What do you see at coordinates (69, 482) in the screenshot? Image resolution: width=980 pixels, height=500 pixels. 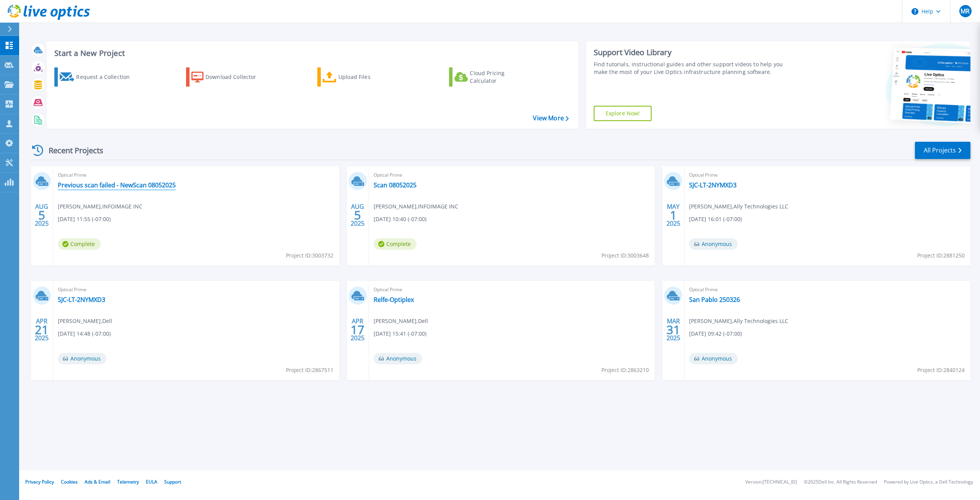 I see `a: Cookies` at bounding box center [69, 482].